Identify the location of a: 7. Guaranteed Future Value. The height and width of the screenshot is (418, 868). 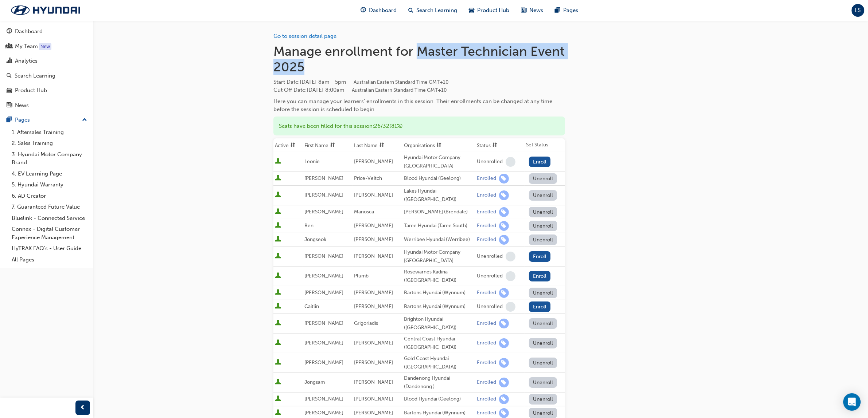
(49, 207).